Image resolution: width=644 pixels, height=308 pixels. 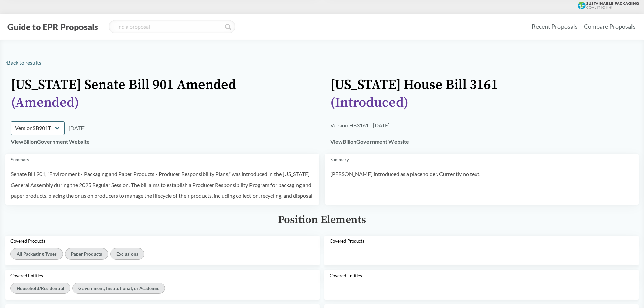 What do you see at coordinates (482, 103) in the screenshot?
I see `div: ( Introduced )` at bounding box center [482, 103].